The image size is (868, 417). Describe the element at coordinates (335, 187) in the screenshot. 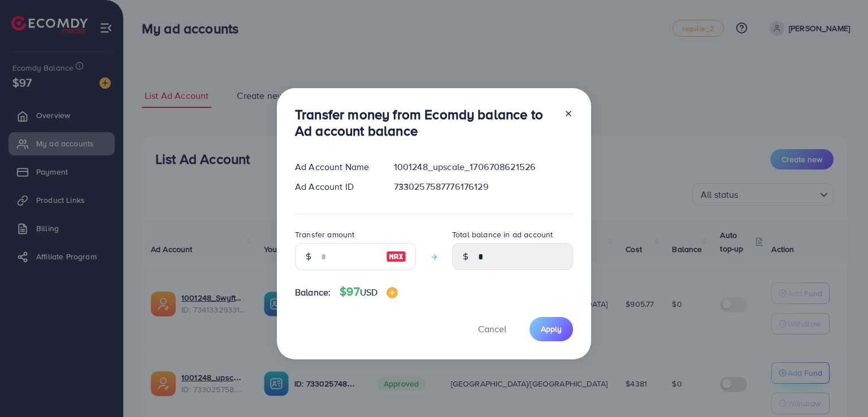

I see `div: Ad Account ID` at that location.